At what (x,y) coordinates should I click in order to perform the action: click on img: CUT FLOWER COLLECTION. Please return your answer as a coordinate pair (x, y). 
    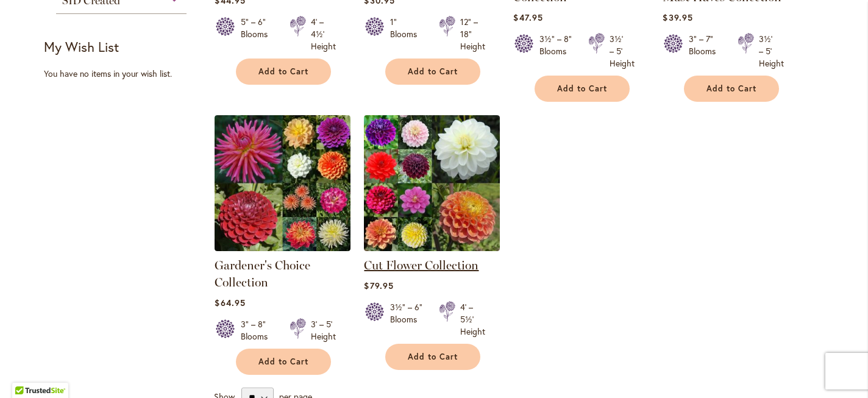
    Looking at the image, I should click on (432, 183).